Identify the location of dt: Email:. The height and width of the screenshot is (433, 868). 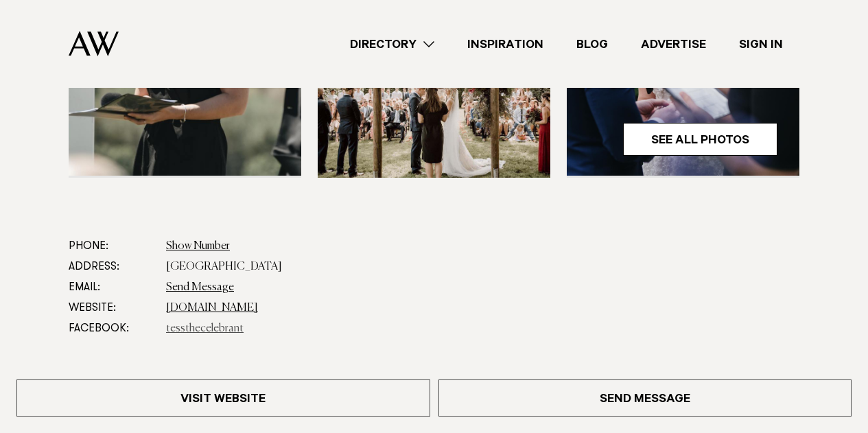
(112, 287).